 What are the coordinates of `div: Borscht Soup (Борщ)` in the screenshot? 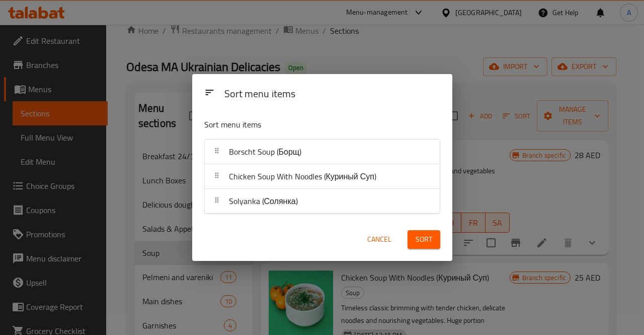 It's located at (322, 151).